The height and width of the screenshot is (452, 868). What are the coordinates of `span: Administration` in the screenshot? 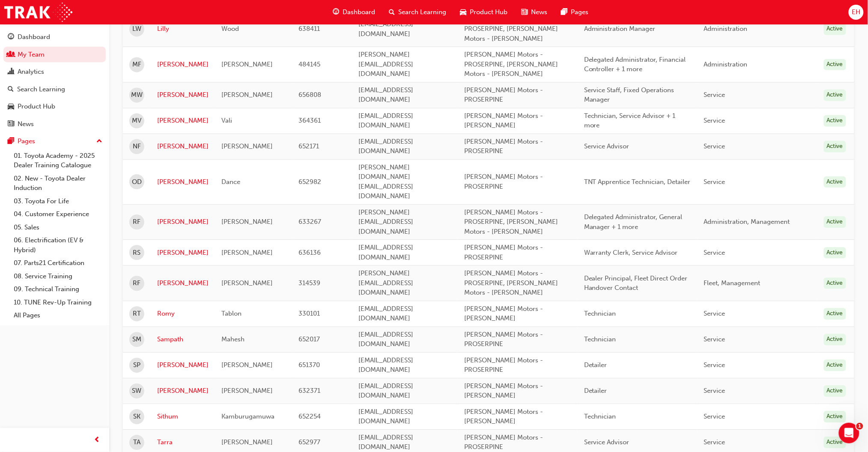 It's located at (726, 64).